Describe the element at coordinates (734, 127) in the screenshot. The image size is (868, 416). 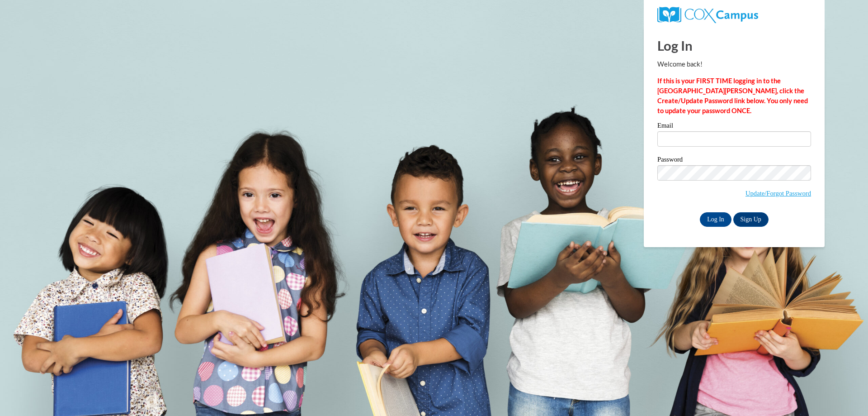
I see `label: Email` at that location.